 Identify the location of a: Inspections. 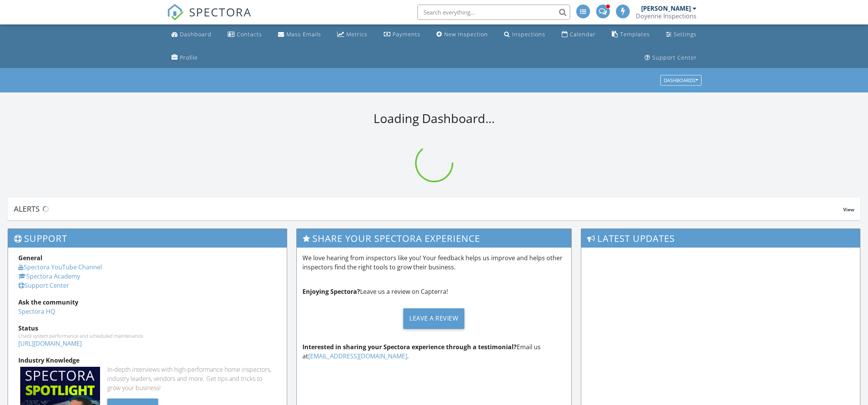
(525, 35).